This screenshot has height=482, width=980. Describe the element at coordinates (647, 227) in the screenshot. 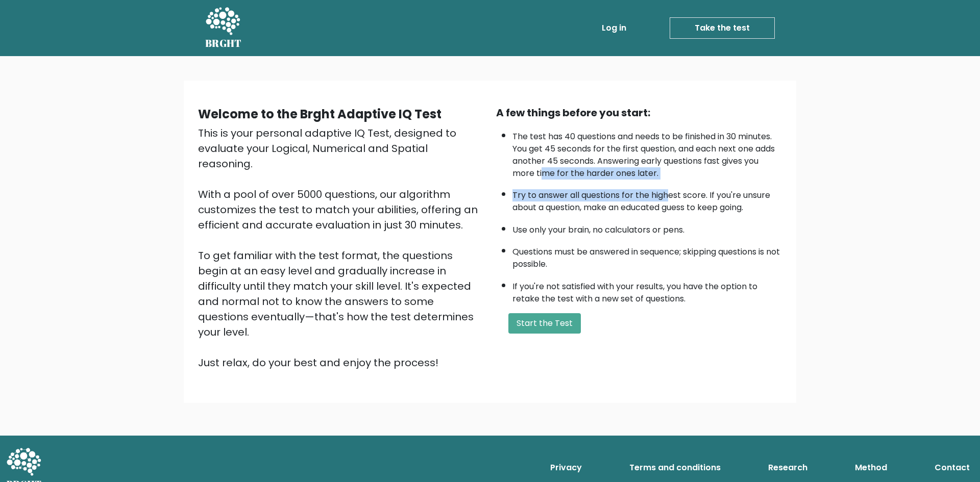

I see `li: Use only your brain, no calculators or pens.` at that location.